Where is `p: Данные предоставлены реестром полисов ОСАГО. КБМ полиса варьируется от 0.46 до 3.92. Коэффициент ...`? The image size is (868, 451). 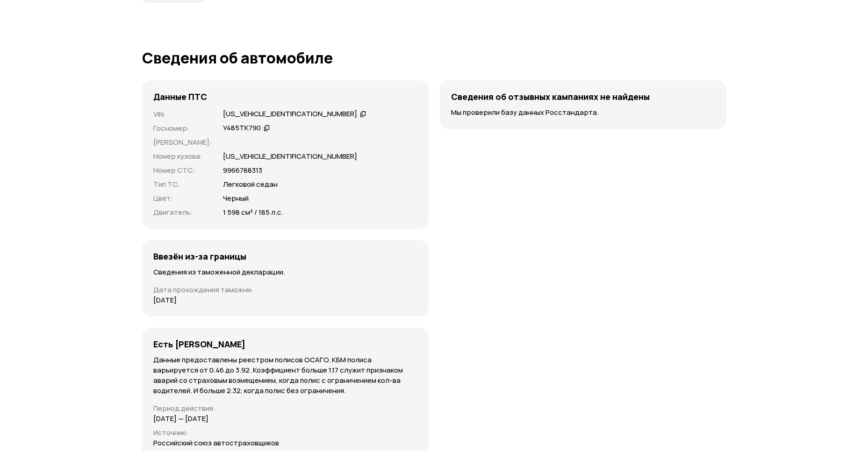 p: Данные предоставлены реестром полисов ОСАГО. КБМ полиса варьируется от 0.46 до 3.92. Коэффициент ... is located at coordinates (285, 376).